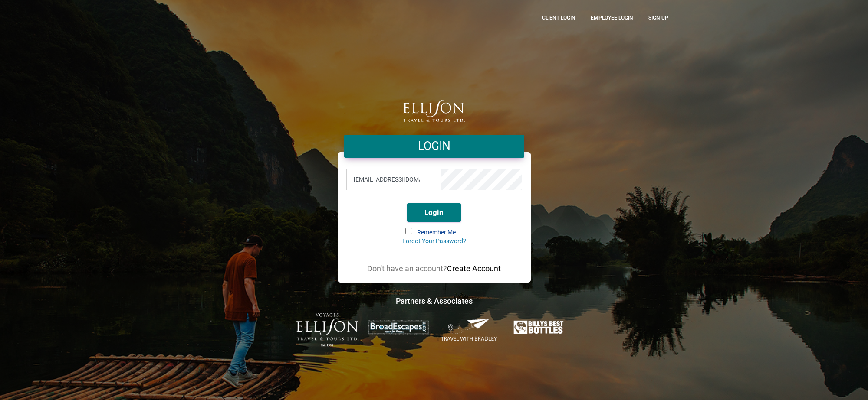 Image resolution: width=868 pixels, height=400 pixels. What do you see at coordinates (470, 330) in the screenshot?
I see `img: Travel-With-Bradley.png` at bounding box center [470, 330].